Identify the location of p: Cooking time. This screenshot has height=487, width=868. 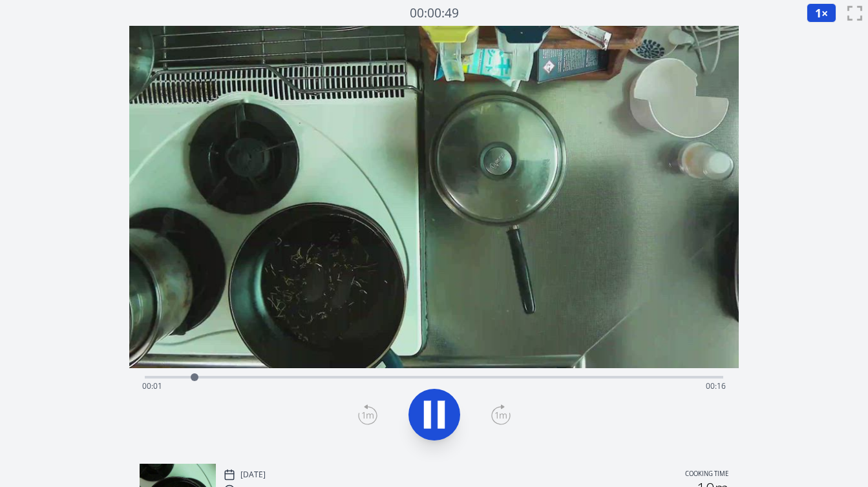
(706, 474).